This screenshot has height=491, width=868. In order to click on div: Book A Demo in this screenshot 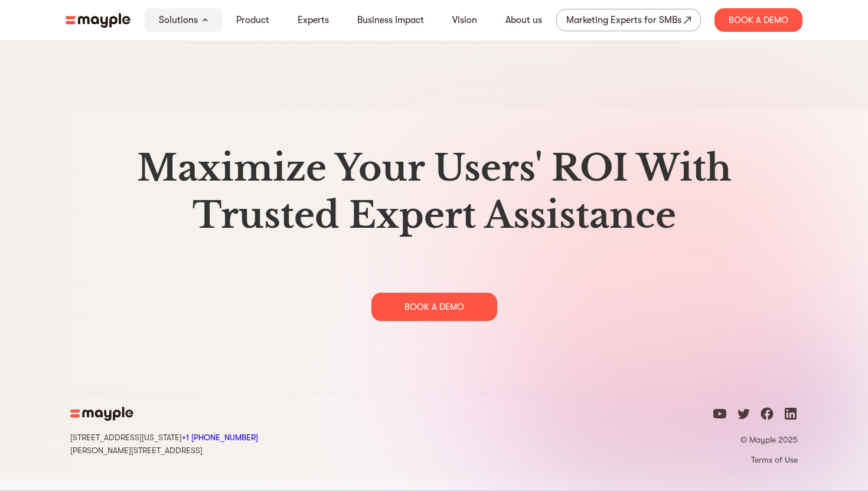, I will do `click(758, 20)`.